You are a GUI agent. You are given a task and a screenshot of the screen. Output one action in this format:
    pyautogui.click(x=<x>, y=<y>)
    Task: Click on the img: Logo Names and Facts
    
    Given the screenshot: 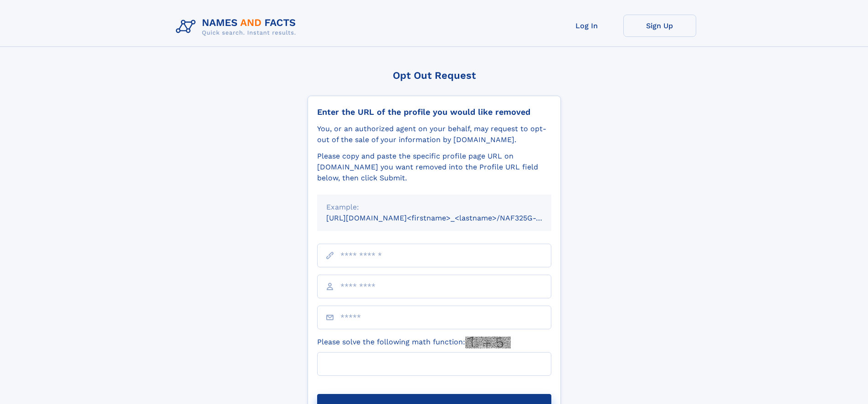 What is the action you would take?
    pyautogui.click(x=238, y=27)
    